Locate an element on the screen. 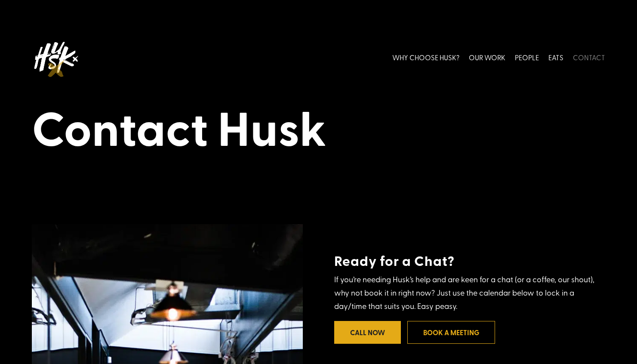 The width and height of the screenshot is (637, 364). a: CONTACT is located at coordinates (588, 57).